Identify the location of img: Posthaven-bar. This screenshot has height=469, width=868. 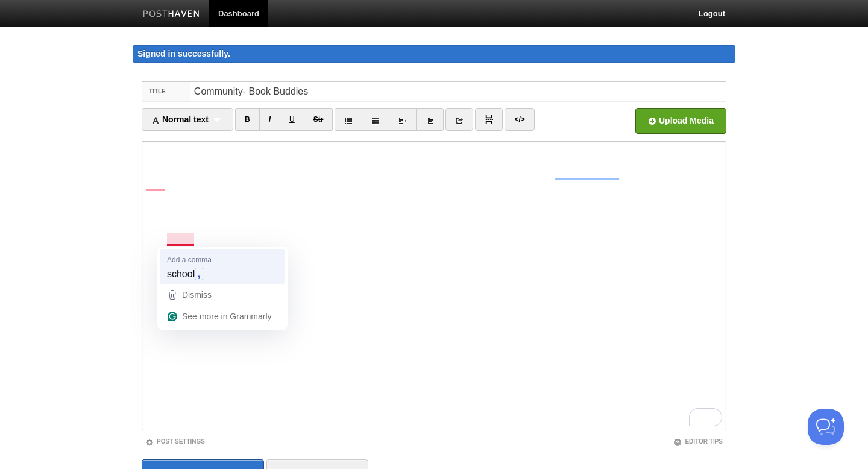
(171, 15).